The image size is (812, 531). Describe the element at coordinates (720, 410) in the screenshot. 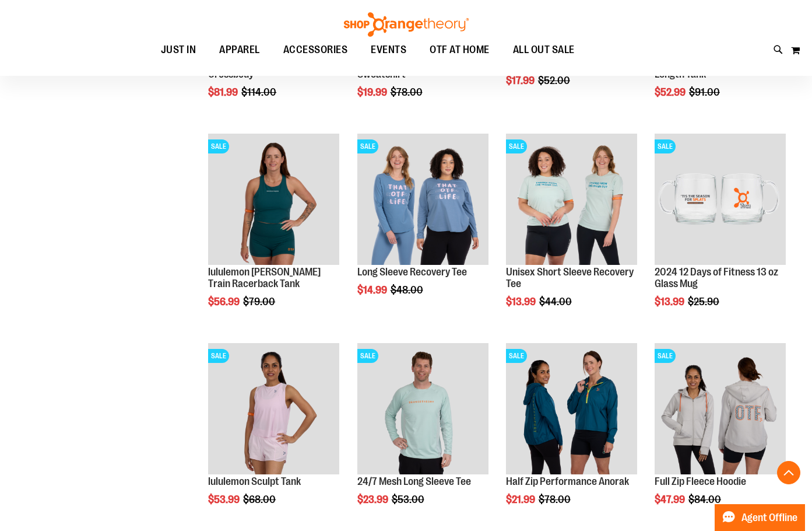

I see `a: Main Image of 1457091SALE` at that location.